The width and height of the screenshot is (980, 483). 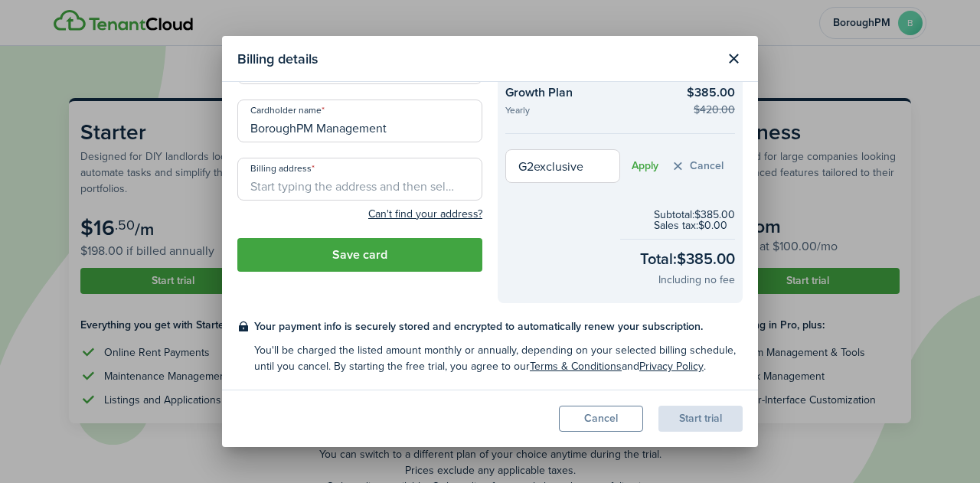 What do you see at coordinates (697, 280) in the screenshot?
I see `checkout-total-secondary: Including no fee` at bounding box center [697, 280].